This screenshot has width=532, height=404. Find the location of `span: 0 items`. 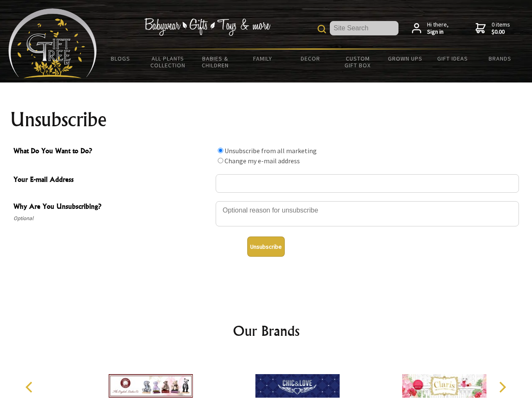

span: 0 items is located at coordinates (501, 28).